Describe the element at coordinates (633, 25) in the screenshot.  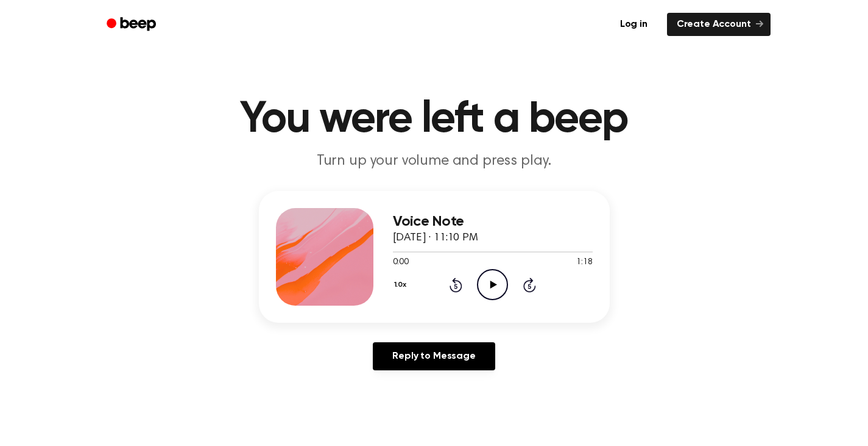
I see `a: Log in` at that location.